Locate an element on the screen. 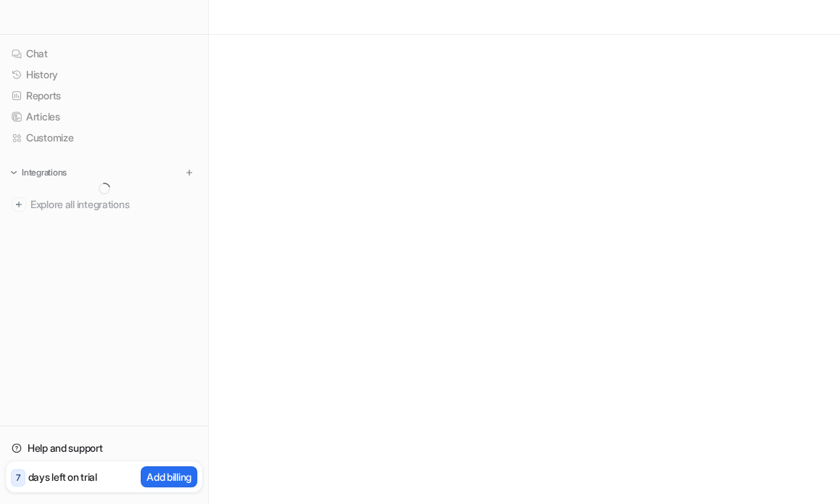 This screenshot has width=840, height=504. button: Add billing is located at coordinates (169, 476).